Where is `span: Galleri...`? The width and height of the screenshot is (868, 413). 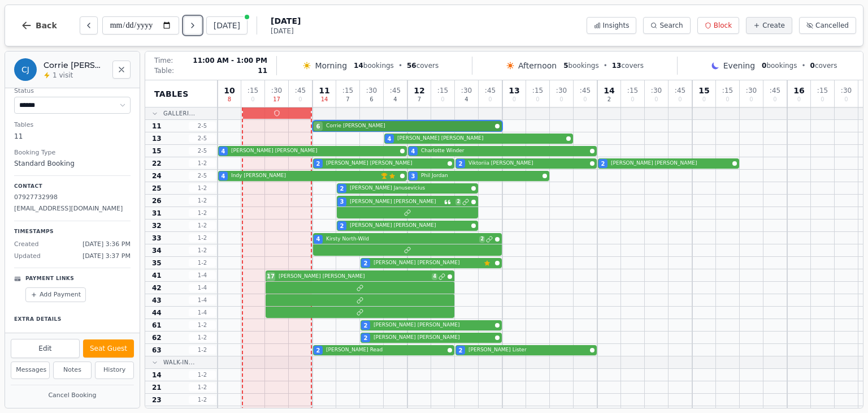
span: Galleri... is located at coordinates (179, 113).